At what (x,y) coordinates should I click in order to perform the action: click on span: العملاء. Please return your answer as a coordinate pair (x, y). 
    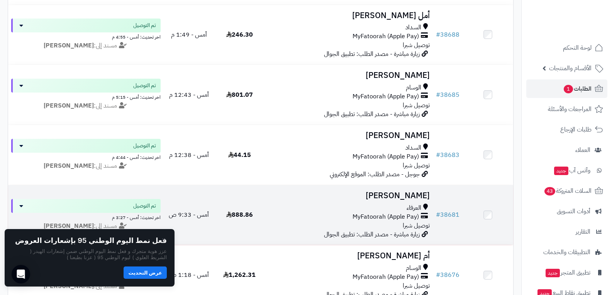
    Looking at the image, I should click on (583, 150).